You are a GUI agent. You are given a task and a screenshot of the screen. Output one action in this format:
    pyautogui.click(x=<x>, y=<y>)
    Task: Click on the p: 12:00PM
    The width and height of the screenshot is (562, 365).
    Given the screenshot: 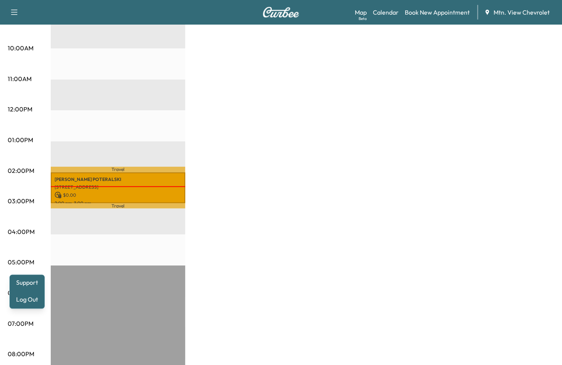 What is the action you would take?
    pyautogui.click(x=20, y=109)
    